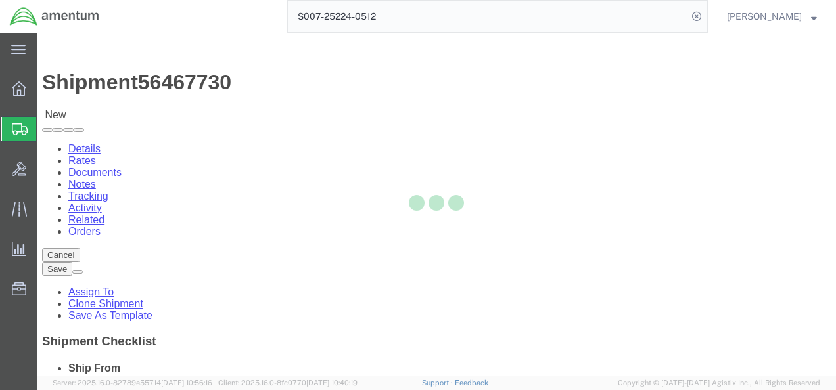 Image resolution: width=836 pixels, height=390 pixels. Describe the element at coordinates (55, 16) in the screenshot. I see `img: logo` at that location.